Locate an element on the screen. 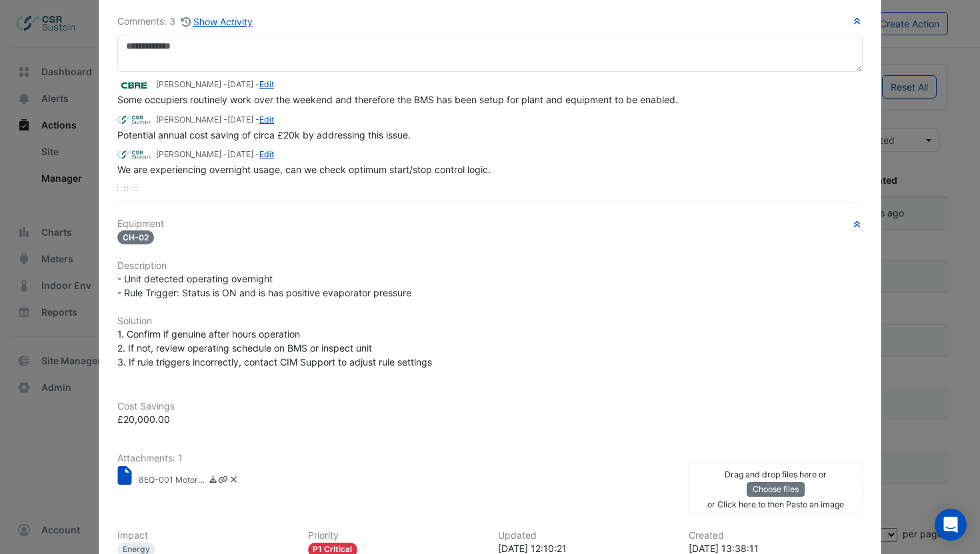 This screenshot has height=554, width=980. small: or Click here to then Paste an image is located at coordinates (775, 504).